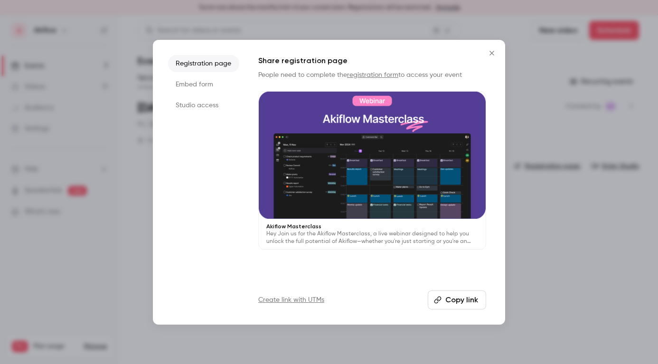  Describe the element at coordinates (204, 85) in the screenshot. I see `li: Embed form` at that location.